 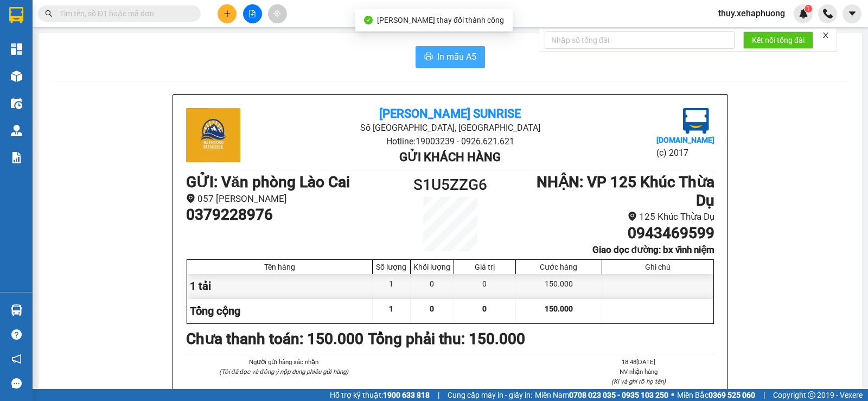 What do you see at coordinates (17, 15) in the screenshot?
I see `img: logo-vxr` at bounding box center [17, 15].